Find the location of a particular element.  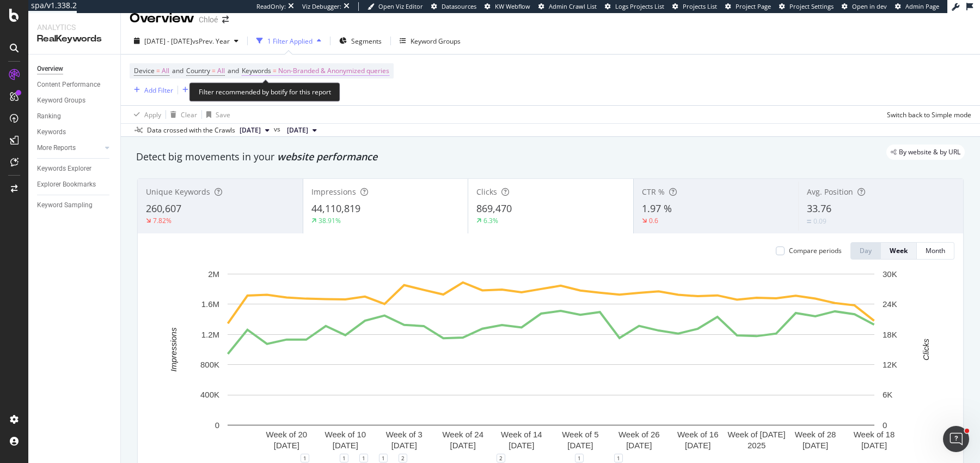

a: Keyword Sampling is located at coordinates (74, 205).